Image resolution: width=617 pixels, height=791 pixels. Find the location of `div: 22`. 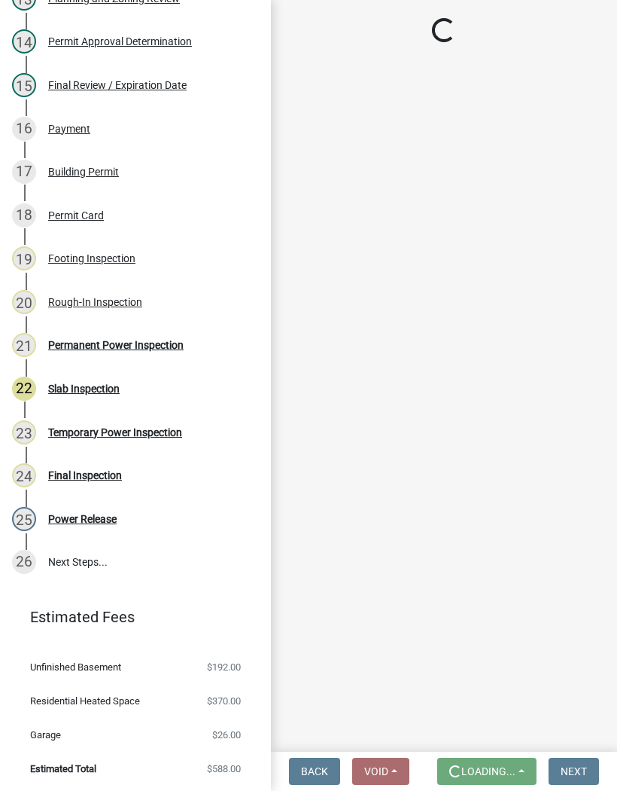

div: 22 is located at coordinates (24, 389).